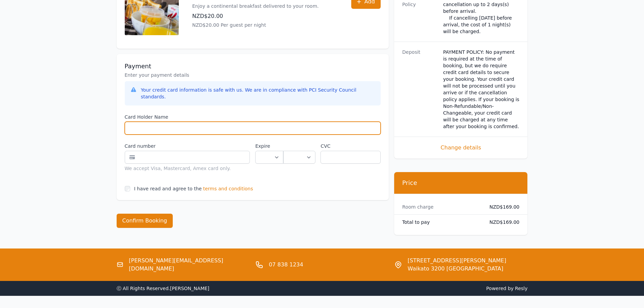  What do you see at coordinates (228, 189) in the screenshot?
I see `span: terms and conditions` at bounding box center [228, 189].